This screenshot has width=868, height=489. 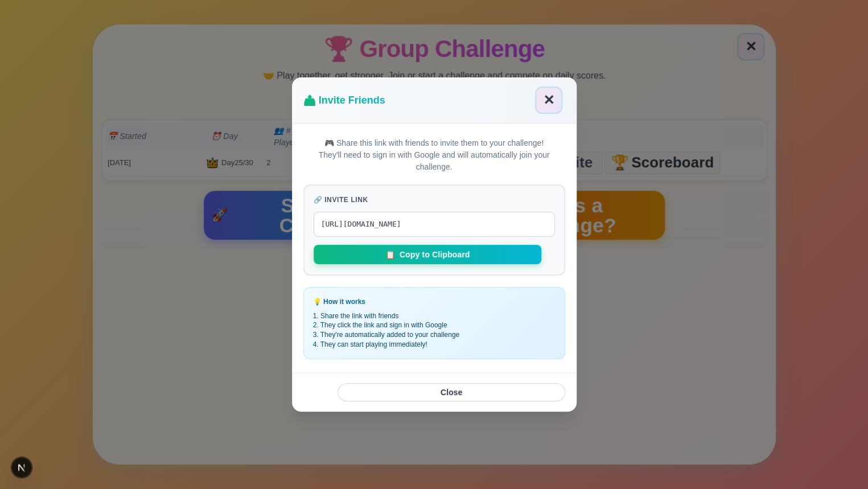 I want to click on div: 1. Share the link with friends 2. They click the link and sign in with Google 3. They're automati..., so click(x=435, y=330).